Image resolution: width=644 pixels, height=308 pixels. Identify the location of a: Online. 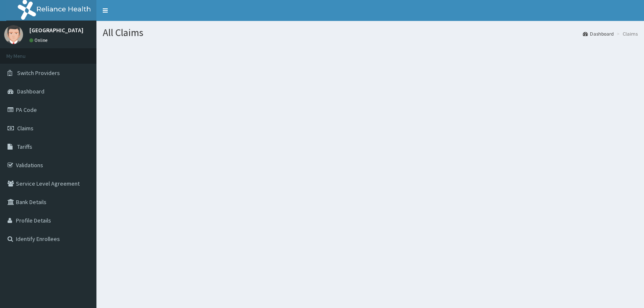
(39, 40).